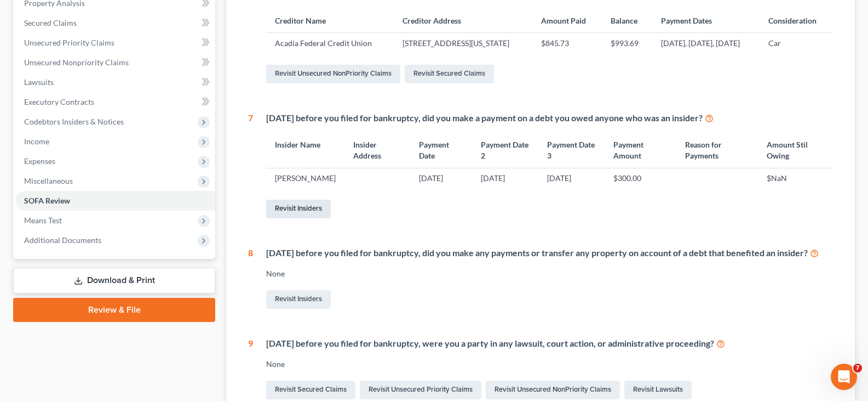 The height and width of the screenshot is (401, 868). Describe the element at coordinates (114, 280) in the screenshot. I see `a: Download & Print` at that location.